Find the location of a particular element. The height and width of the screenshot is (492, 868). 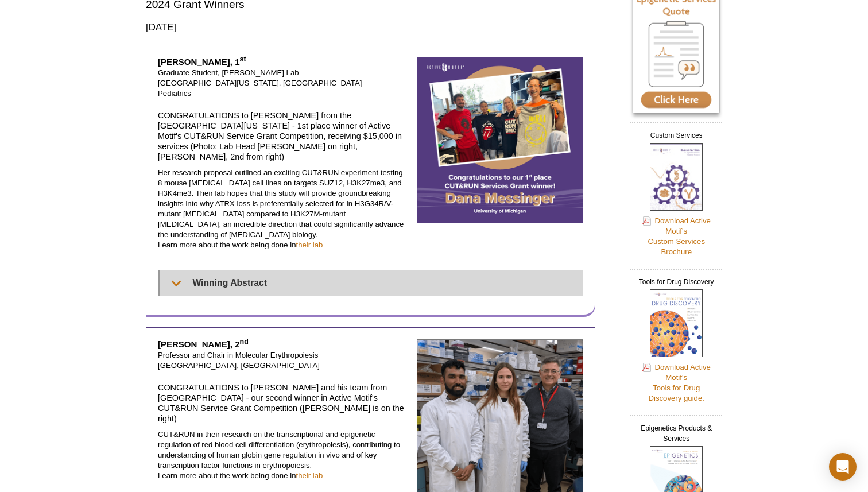

span: Pediatrics is located at coordinates (175, 93).